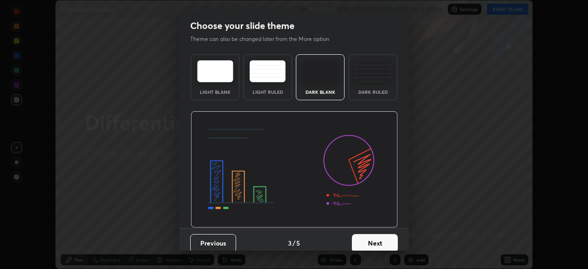  I want to click on p: Theme can also be changed later from the More option, so click(265, 39).